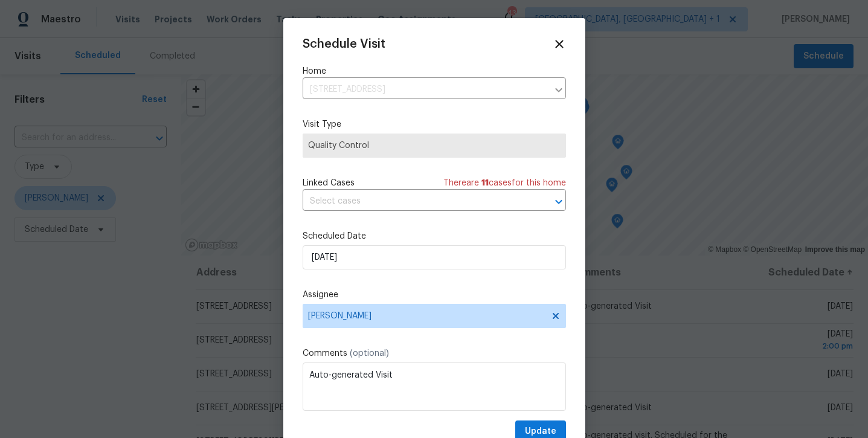  What do you see at coordinates (425, 89) in the screenshot?
I see `input: Enter in an address` at bounding box center [425, 89].